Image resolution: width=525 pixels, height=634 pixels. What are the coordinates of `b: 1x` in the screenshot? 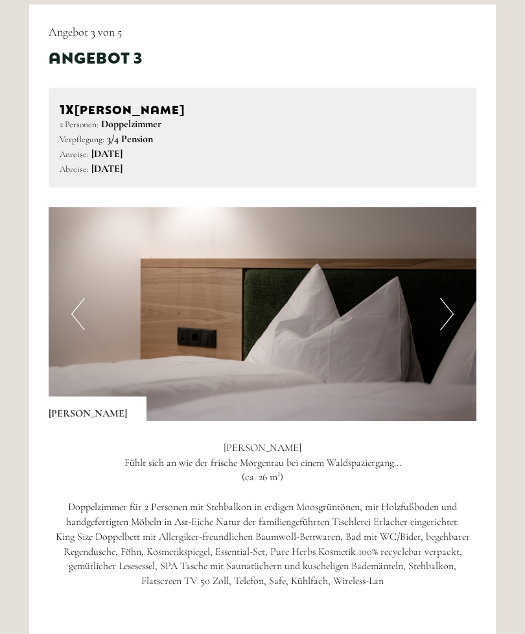 It's located at (67, 108).